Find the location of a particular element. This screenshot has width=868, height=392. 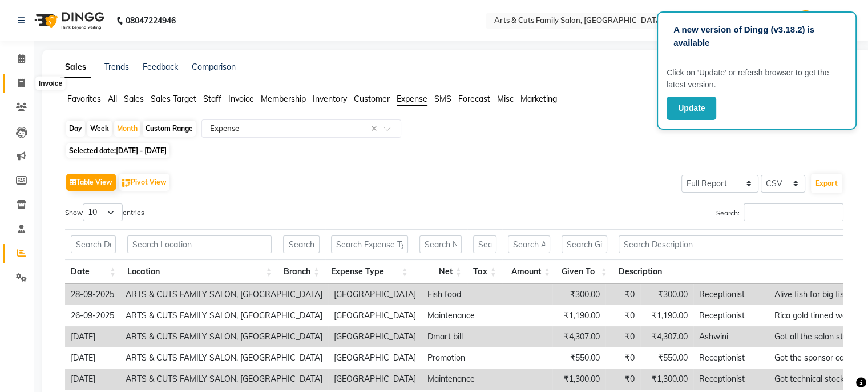

td: Promotion is located at coordinates (487, 358).